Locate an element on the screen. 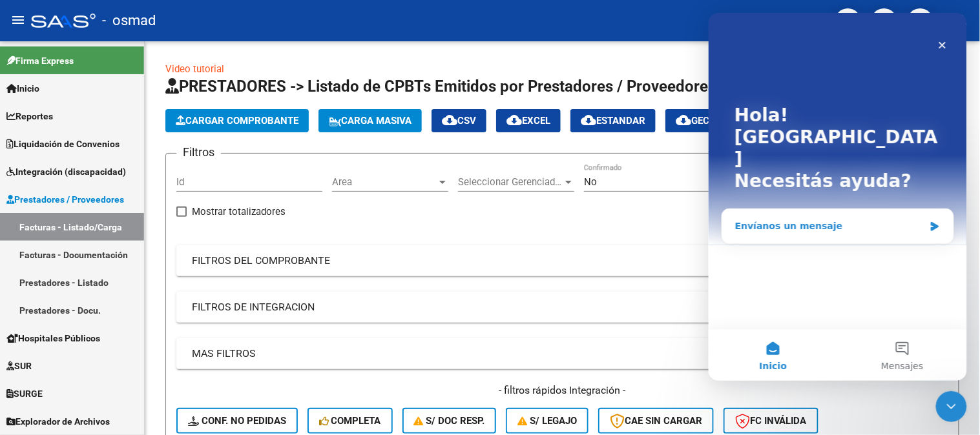 Image resolution: width=980 pixels, height=435 pixels. span: S/ legajo is located at coordinates (547, 421).